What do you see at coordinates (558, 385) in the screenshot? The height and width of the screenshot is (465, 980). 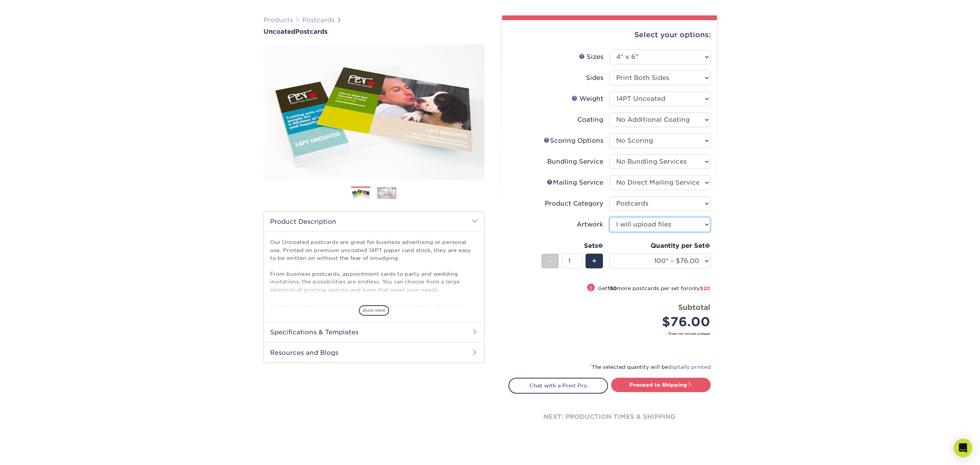 I see `a: Chat with a Print Pro` at bounding box center [558, 385].